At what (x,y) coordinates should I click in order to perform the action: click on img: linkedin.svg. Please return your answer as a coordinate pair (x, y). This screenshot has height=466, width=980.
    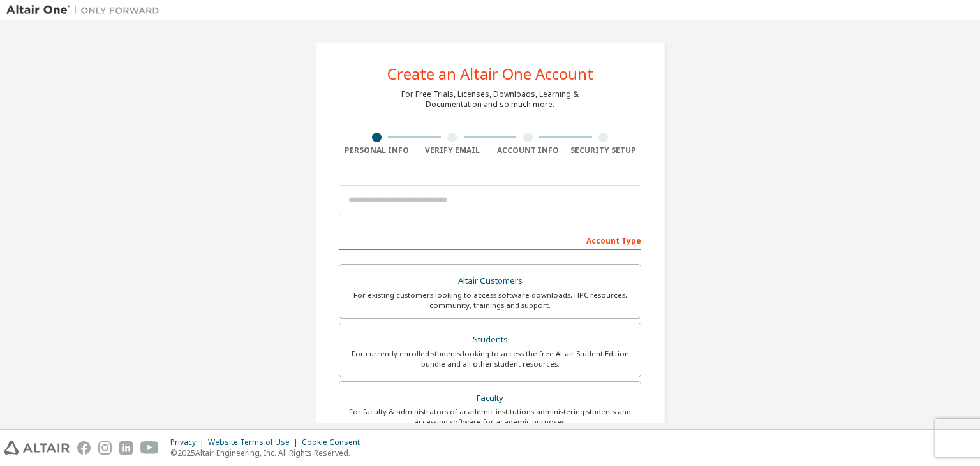
    Looking at the image, I should click on (126, 448).